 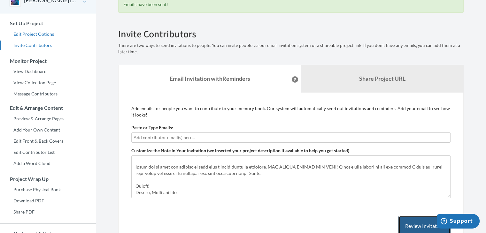 I want to click on h3: Edit & Arrange Content, so click(x=48, y=108).